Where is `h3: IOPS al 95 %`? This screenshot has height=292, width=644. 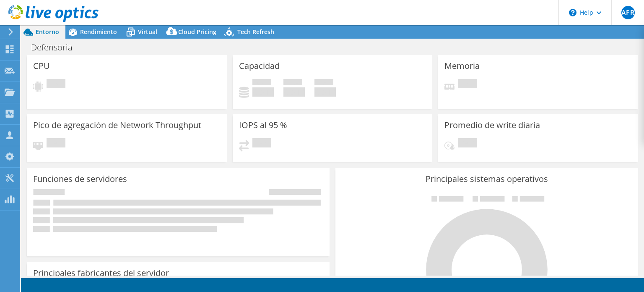 h3: IOPS al 95 % is located at coordinates (263, 125).